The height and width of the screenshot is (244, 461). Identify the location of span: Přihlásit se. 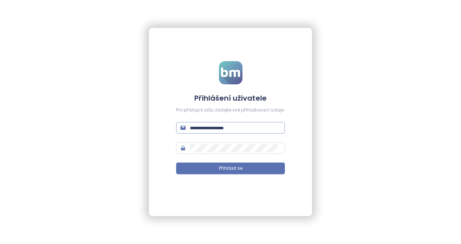
(231, 169).